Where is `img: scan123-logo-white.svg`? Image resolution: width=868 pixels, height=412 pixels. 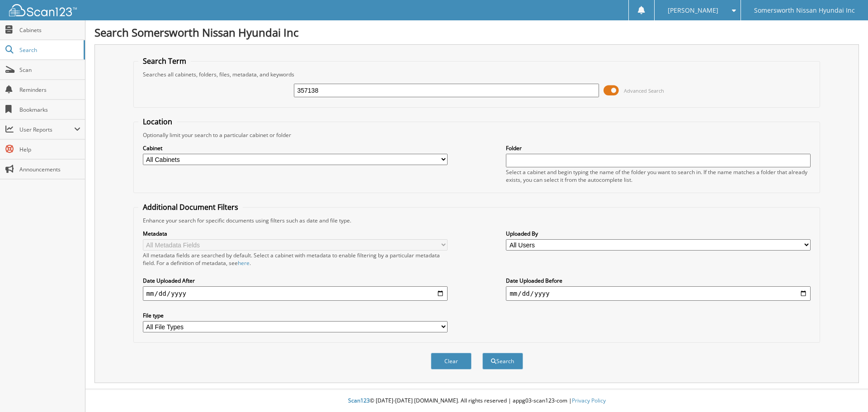 img: scan123-logo-white.svg is located at coordinates (43, 10).